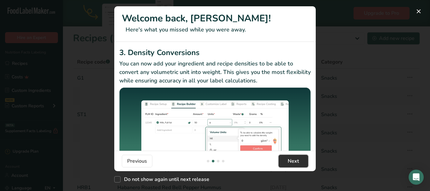 This screenshot has width=430, height=191. I want to click on p: Here's what you missed while you were away., so click(215, 30).